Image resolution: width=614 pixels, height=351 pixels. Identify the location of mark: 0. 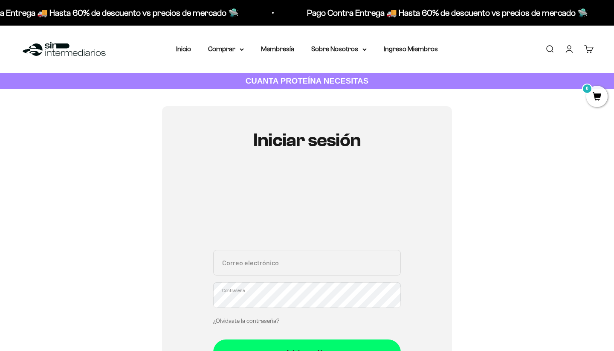
(587, 89).